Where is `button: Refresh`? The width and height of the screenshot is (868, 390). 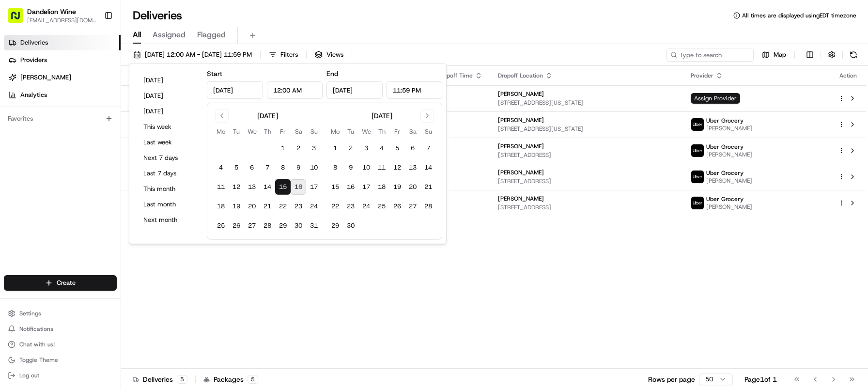
button: Refresh is located at coordinates (853, 55).